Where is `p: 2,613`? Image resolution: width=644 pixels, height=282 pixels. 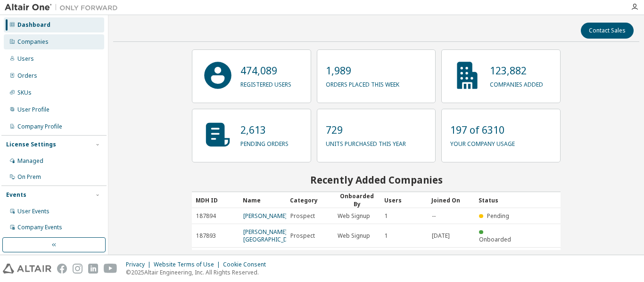 p: 2,613 is located at coordinates (264, 130).